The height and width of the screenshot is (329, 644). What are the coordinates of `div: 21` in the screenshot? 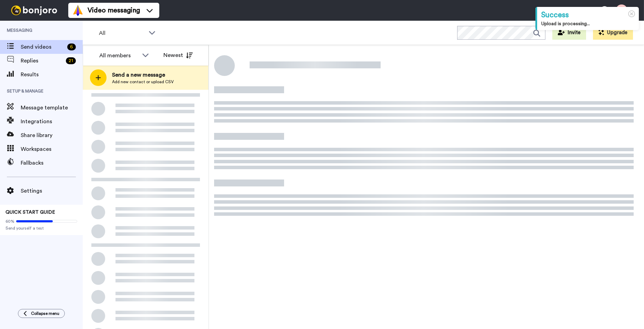 It's located at (71, 61).